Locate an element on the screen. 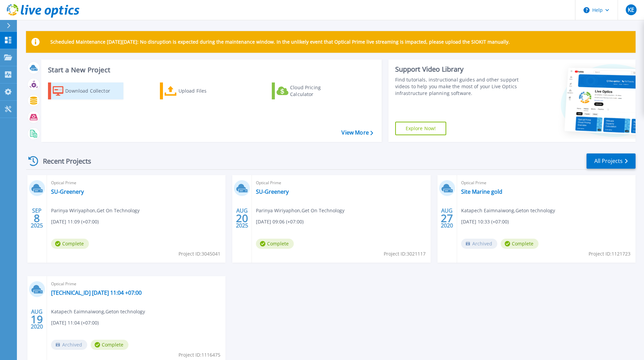 This screenshot has height=360, width=644. span: 20 is located at coordinates (242, 218).